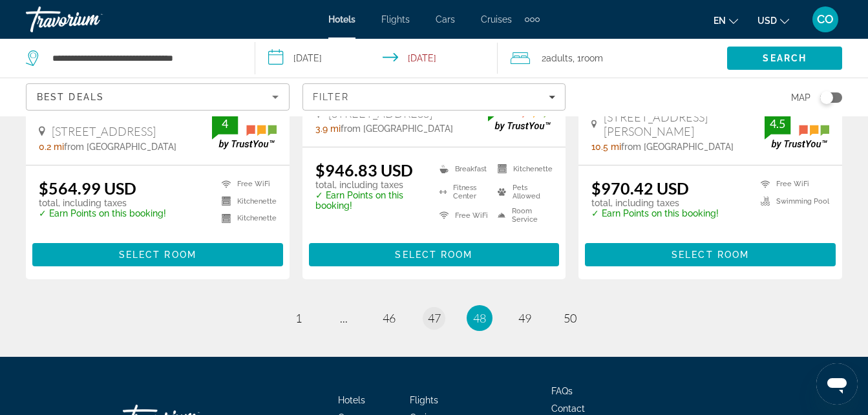 This screenshot has height=415, width=868. I want to click on li: Swimming Pool, so click(792, 201).